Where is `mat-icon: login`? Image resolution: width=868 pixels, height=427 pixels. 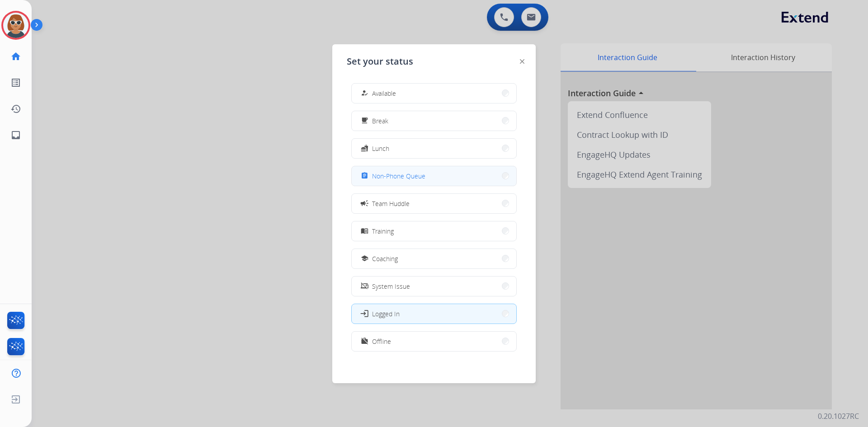 mat-icon: login is located at coordinates (364, 314).